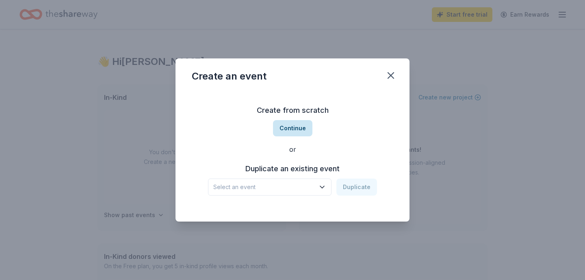 Image resolution: width=585 pixels, height=280 pixels. Describe the element at coordinates (293, 128) in the screenshot. I see `button: Continue` at that location.